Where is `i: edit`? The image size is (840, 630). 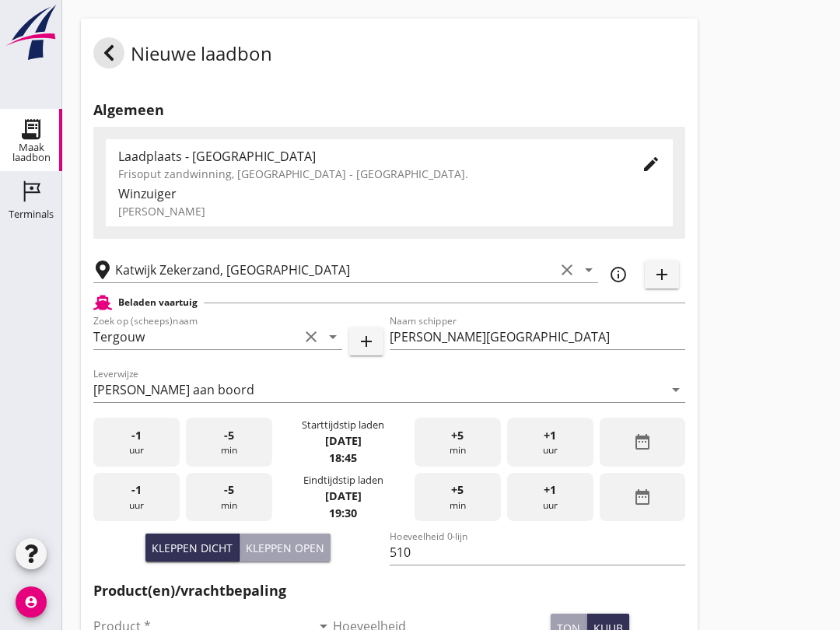
i: edit is located at coordinates (651, 164).